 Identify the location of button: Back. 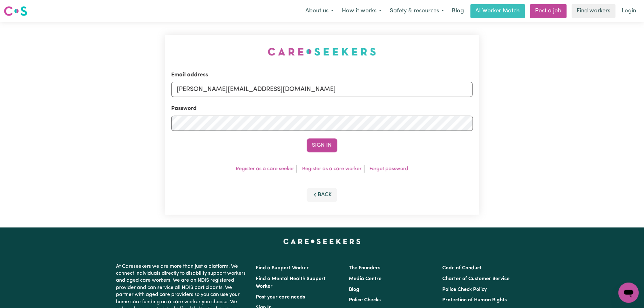
(322, 195).